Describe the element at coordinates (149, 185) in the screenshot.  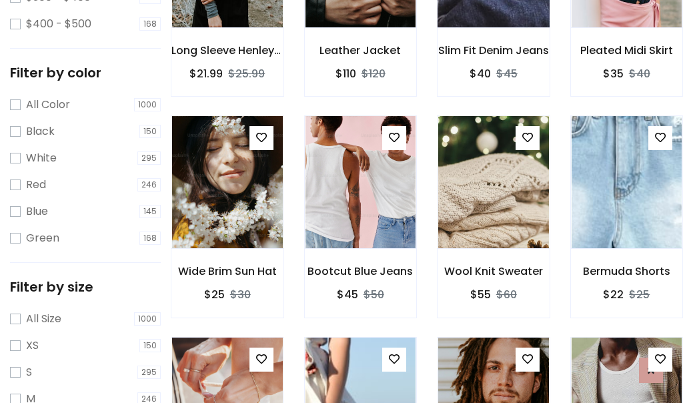
I see `span: 246` at that location.